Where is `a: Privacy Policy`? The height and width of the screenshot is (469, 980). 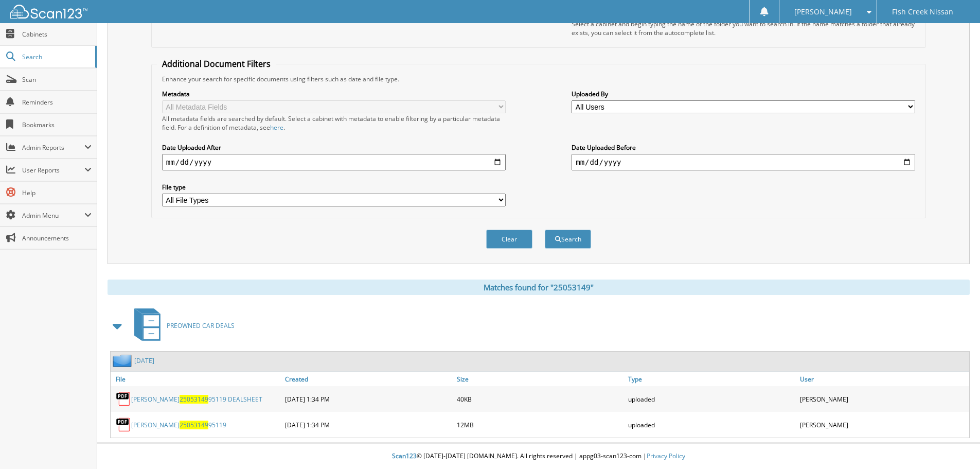
a: Privacy Policy is located at coordinates (666, 456).